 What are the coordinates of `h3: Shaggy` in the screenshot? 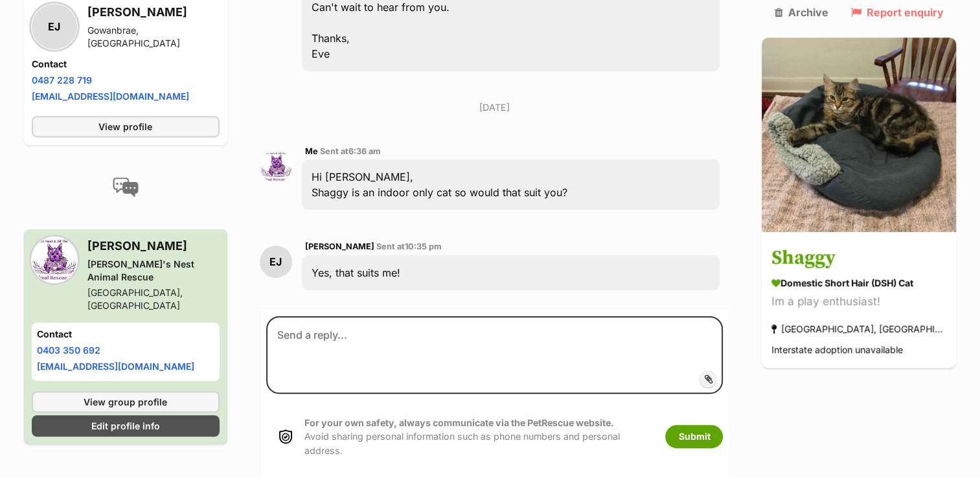 It's located at (859, 258).